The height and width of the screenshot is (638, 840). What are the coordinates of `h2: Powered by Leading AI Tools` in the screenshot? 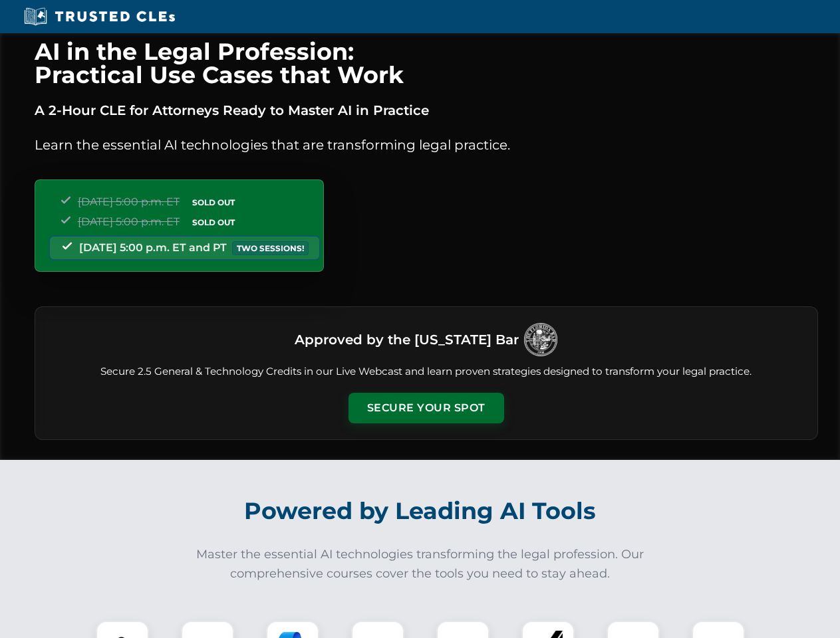 It's located at (420, 511).